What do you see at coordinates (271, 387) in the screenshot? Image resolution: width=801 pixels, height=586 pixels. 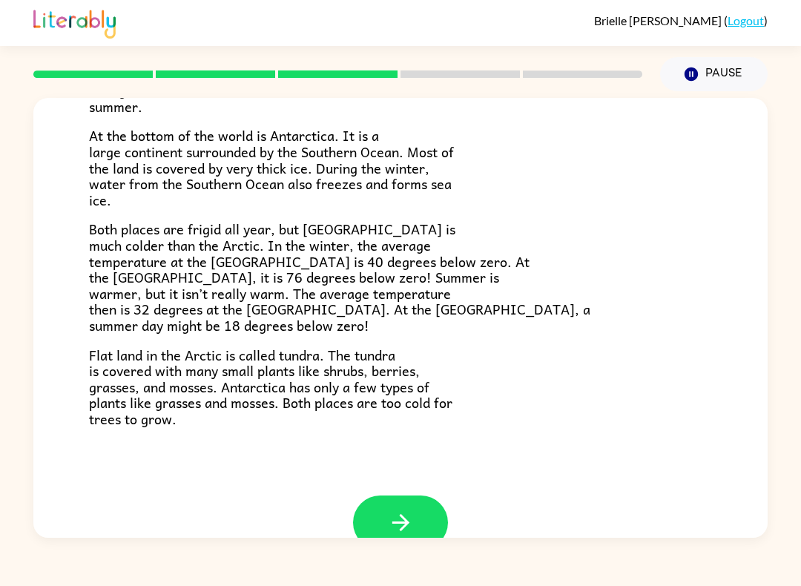 I see `span: Flat land in the Arctic is called tundra. The tundra is covered with many small plants like shrub...` at bounding box center [271, 387].